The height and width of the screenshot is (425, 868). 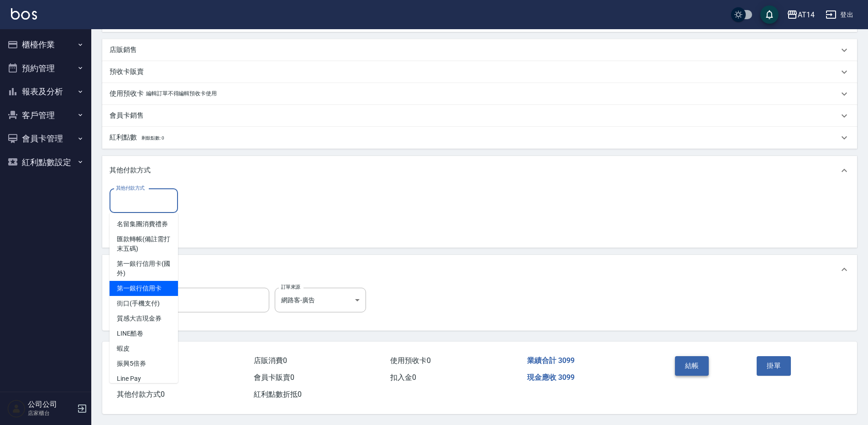 What do you see at coordinates (181, 94) in the screenshot?
I see `p: 編輯訂單不得編輯預收卡使用` at bounding box center [181, 94].